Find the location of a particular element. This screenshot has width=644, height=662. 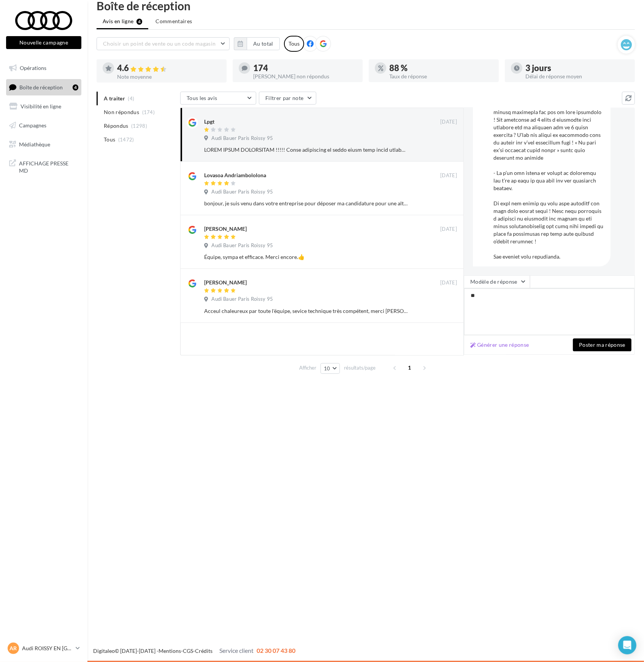

span: Tous is located at coordinates (109, 139).